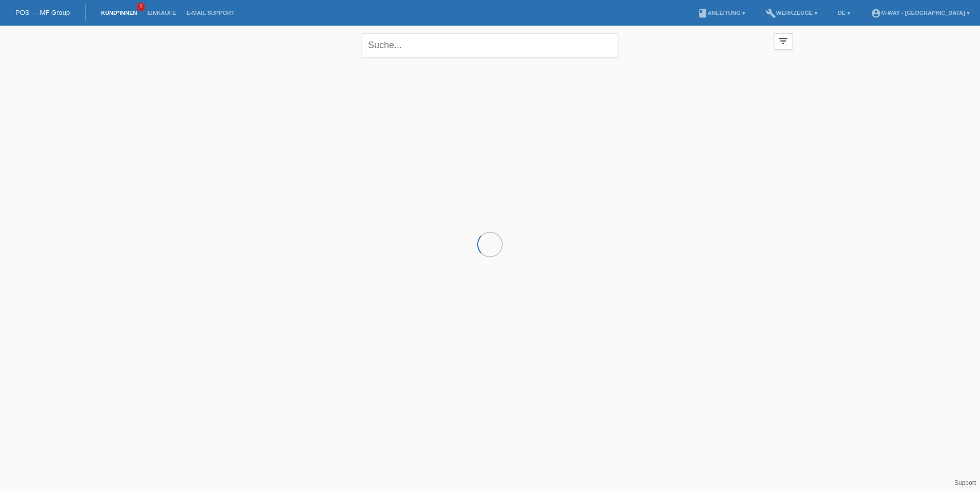  Describe the element at coordinates (721, 13) in the screenshot. I see `a: bookAnleitung ▾` at that location.